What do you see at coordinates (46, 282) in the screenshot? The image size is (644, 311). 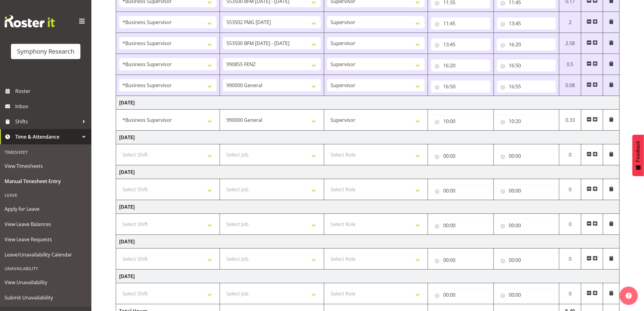 I see `span: View Unavailability` at bounding box center [46, 282].